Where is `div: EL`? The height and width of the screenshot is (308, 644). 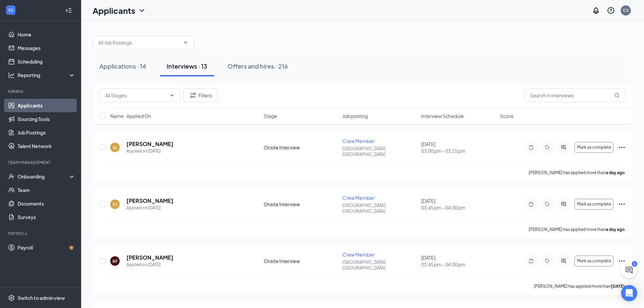
div: EL is located at coordinates (115, 147).